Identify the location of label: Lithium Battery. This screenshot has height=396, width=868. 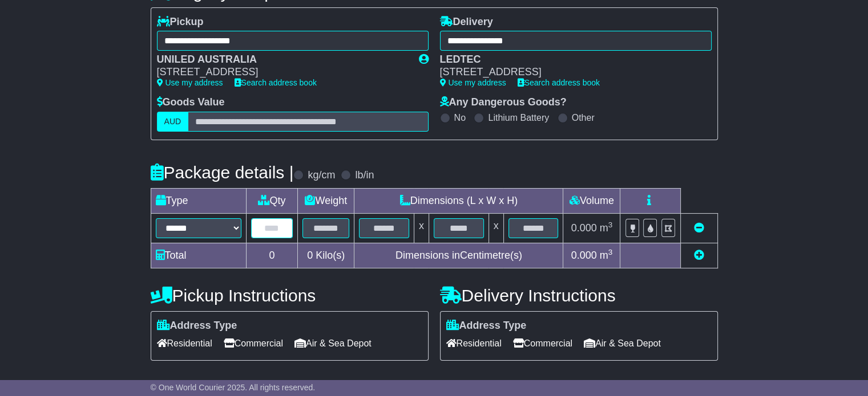
(518, 118).